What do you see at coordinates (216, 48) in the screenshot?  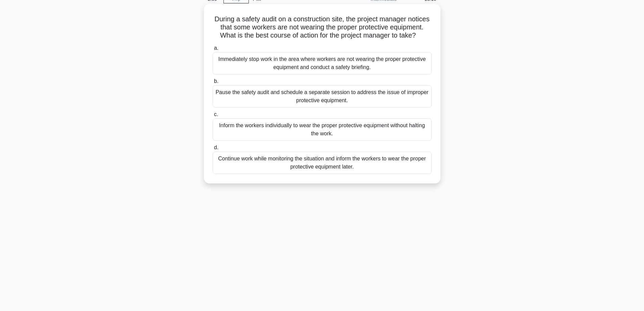 I see `span: a.` at bounding box center [216, 48].